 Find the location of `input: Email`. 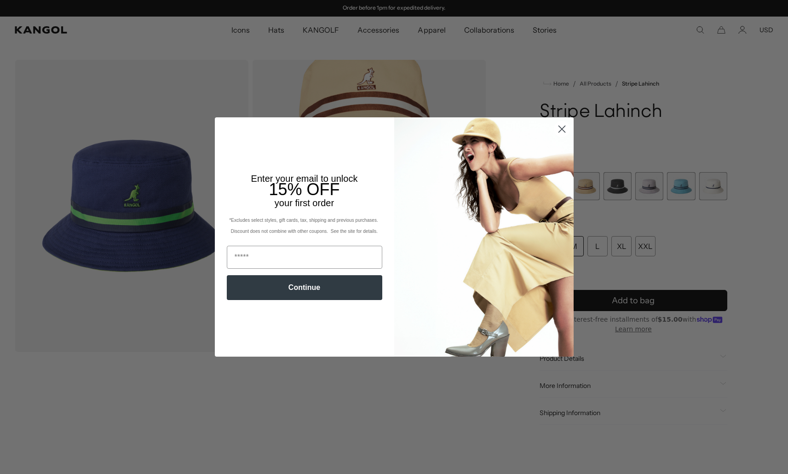

input: Email is located at coordinates (305, 257).